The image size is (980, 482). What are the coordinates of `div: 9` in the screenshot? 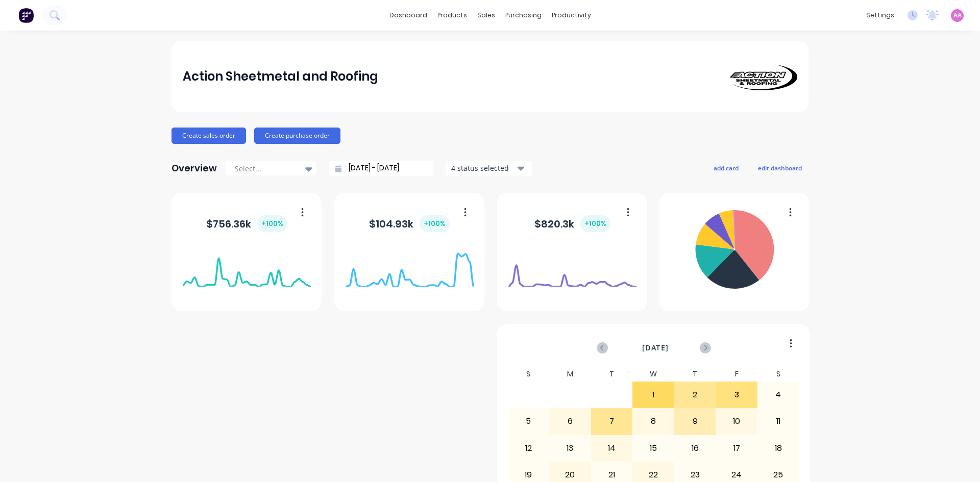 It's located at (695, 422).